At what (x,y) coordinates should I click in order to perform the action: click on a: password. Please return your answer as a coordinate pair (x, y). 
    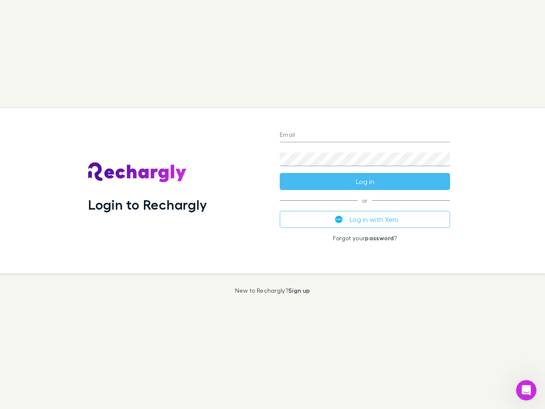
    Looking at the image, I should click on (380, 238).